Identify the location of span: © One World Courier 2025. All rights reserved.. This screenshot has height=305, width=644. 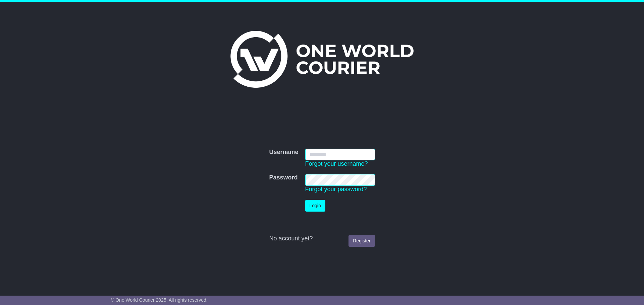
(159, 300).